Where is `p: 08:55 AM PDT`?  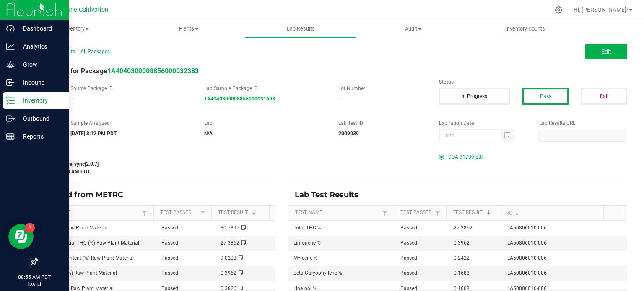 p: 08:55 AM PDT is located at coordinates (35, 277).